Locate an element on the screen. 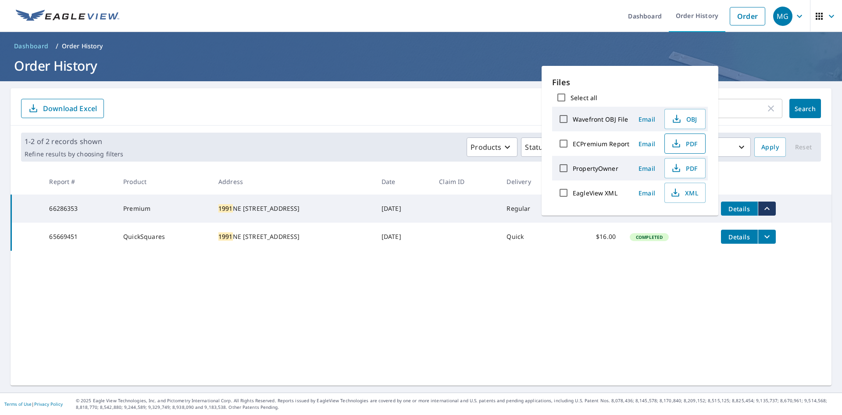 Image resolution: width=842 pixels, height=415 pixels. p: Refine results by choosing filters is located at coordinates (74, 154).